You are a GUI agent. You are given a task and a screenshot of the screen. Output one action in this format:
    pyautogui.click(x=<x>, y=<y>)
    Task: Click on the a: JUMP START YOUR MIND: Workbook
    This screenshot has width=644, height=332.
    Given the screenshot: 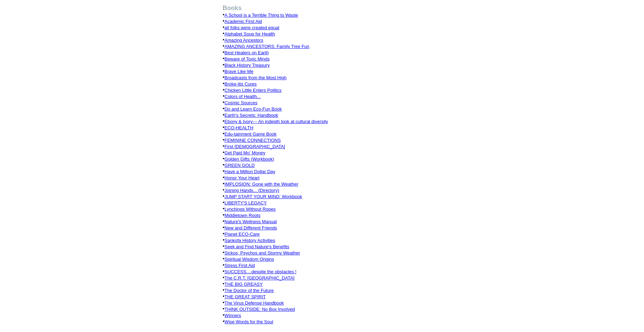 What is the action you would take?
    pyautogui.click(x=263, y=196)
    